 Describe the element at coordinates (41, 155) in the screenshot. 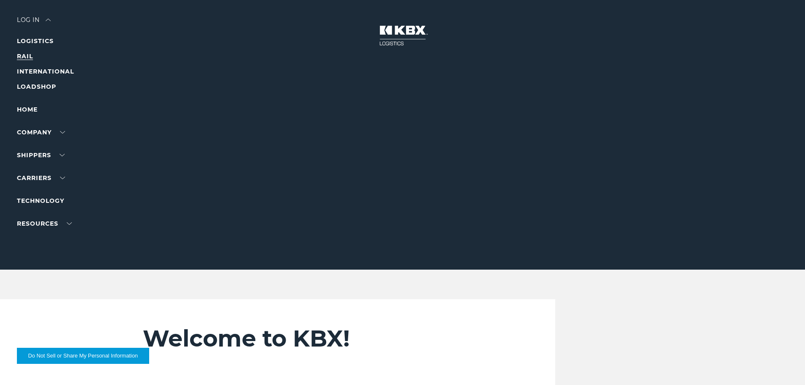

I see `a: SHIPPERS` at that location.